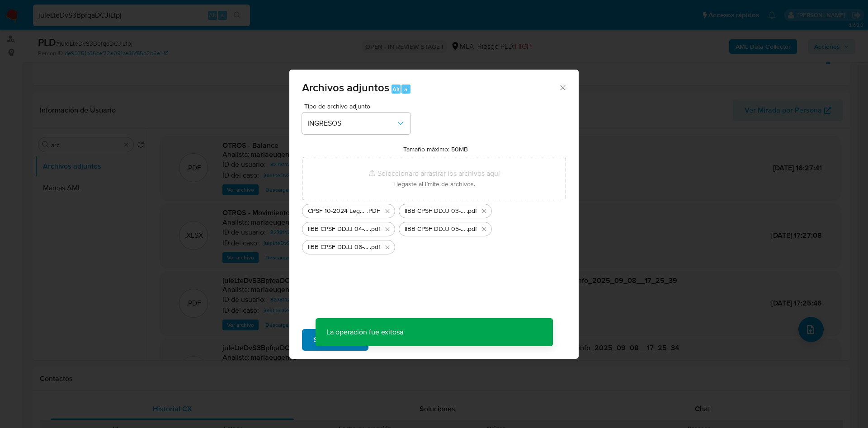  Describe the element at coordinates (365, 332) in the screenshot. I see `p: La operación fue exitosa` at that location.